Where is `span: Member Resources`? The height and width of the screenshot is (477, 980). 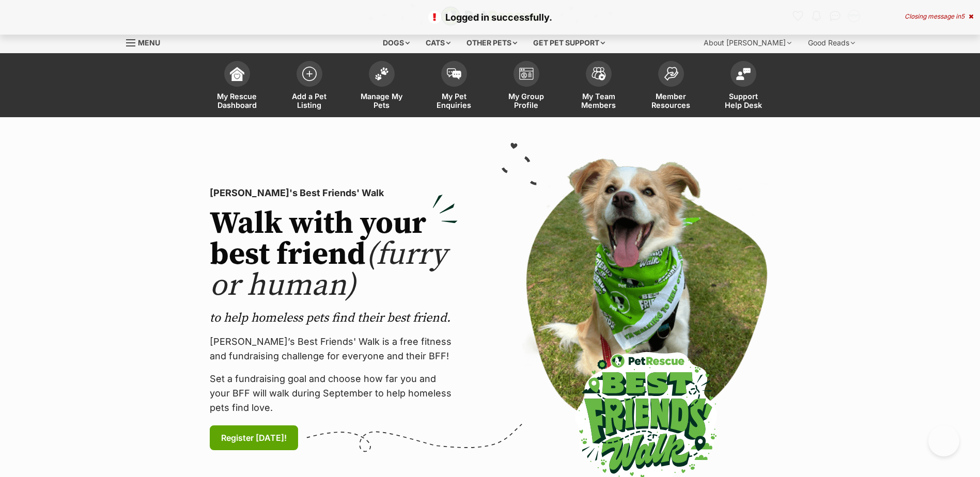 span: Member Resources is located at coordinates (671, 101).